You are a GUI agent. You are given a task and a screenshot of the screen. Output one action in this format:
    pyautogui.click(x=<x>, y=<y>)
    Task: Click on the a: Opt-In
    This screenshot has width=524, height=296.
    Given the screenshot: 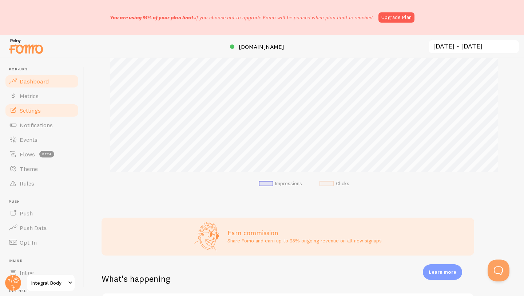 What is the action you would take?
    pyautogui.click(x=42, y=242)
    